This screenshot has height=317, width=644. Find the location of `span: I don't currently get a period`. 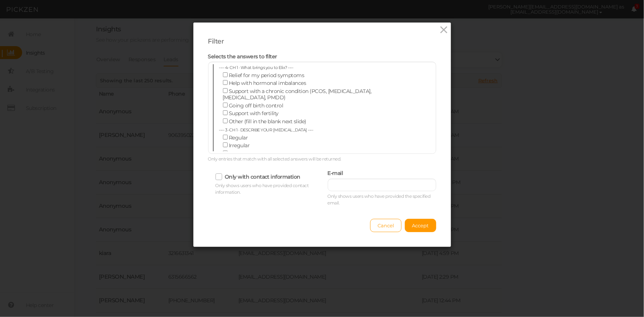

span: I don't currently get a period is located at coordinates (264, 153).